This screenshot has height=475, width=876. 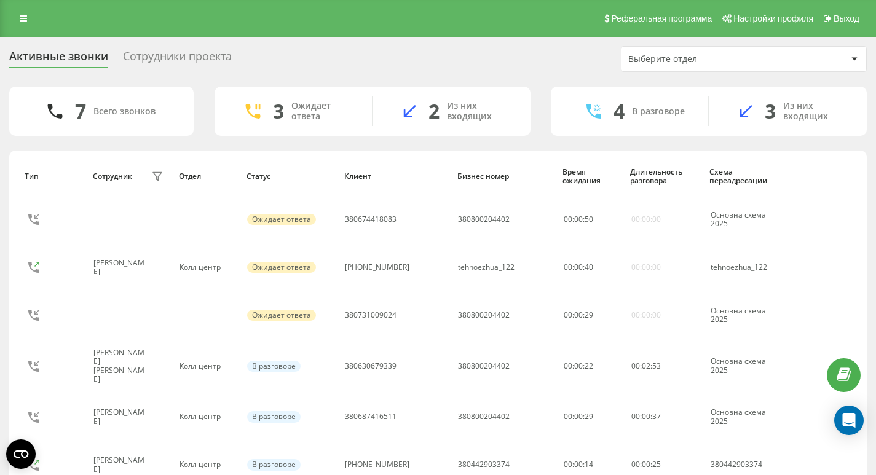 I want to click on button: Open CMP widget, so click(x=21, y=454).